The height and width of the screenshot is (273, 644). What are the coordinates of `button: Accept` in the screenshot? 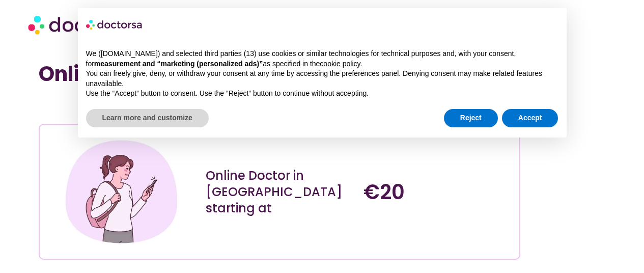 It's located at (531, 118).